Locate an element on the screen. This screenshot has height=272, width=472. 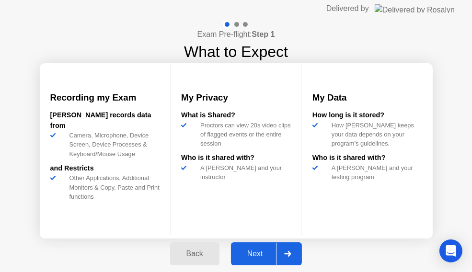
div: Delivered by is located at coordinates (347, 9).